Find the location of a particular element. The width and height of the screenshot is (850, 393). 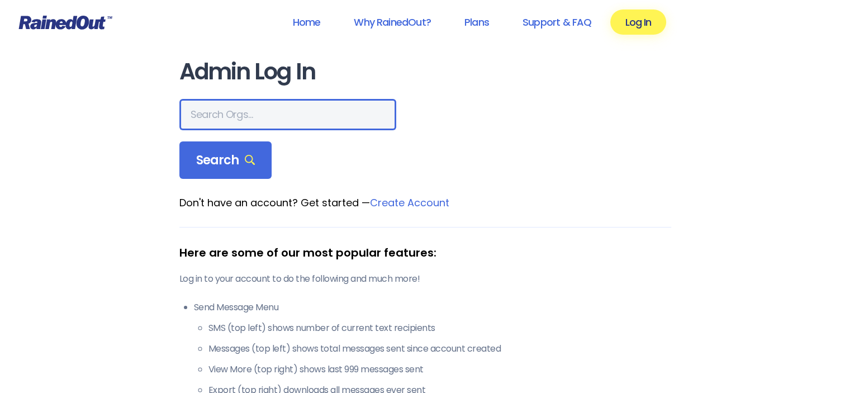

a: Create Account is located at coordinates (410, 202).